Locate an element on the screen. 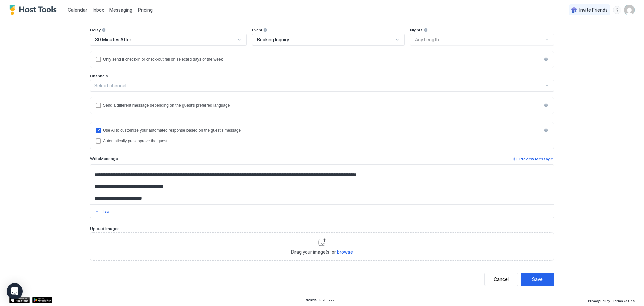 This screenshot has height=306, width=644. a: Google Play Store is located at coordinates (42, 300).